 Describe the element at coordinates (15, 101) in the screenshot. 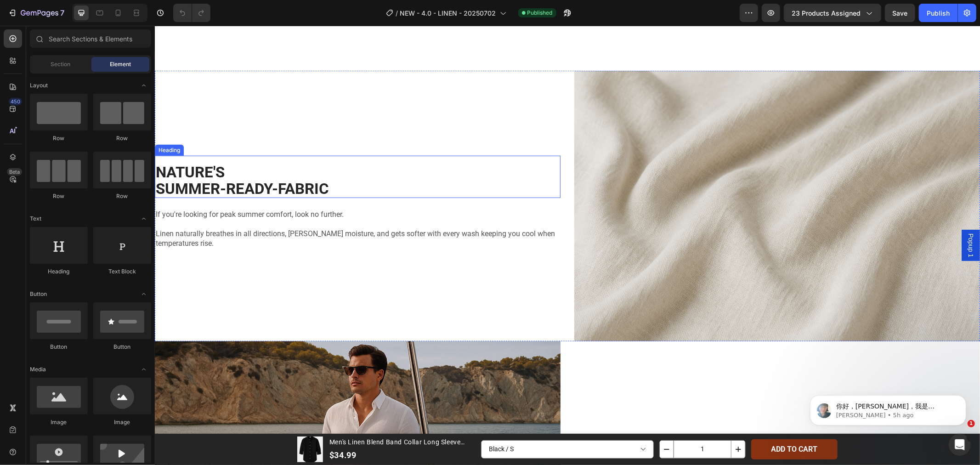

I see `div: 450` at that location.